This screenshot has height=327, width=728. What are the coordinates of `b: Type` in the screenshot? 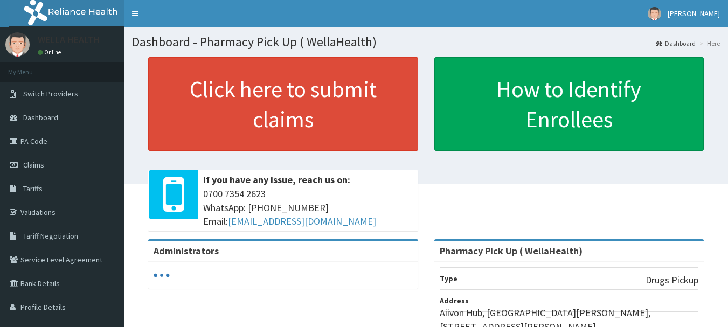 It's located at (448, 279).